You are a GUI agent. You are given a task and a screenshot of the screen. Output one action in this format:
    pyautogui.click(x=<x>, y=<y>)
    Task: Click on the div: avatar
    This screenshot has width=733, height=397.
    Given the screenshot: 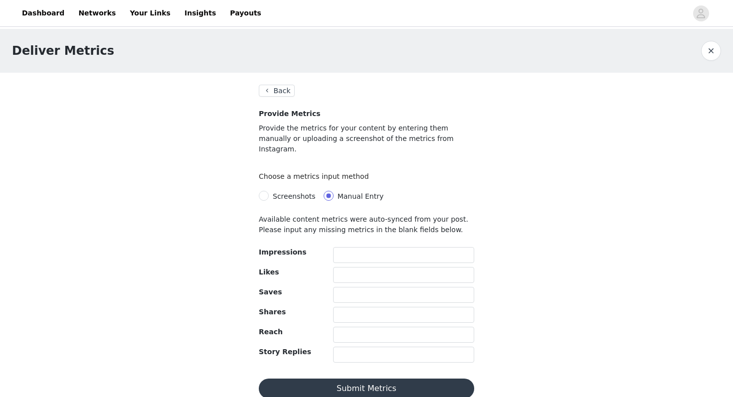 What is the action you would take?
    pyautogui.click(x=700, y=13)
    